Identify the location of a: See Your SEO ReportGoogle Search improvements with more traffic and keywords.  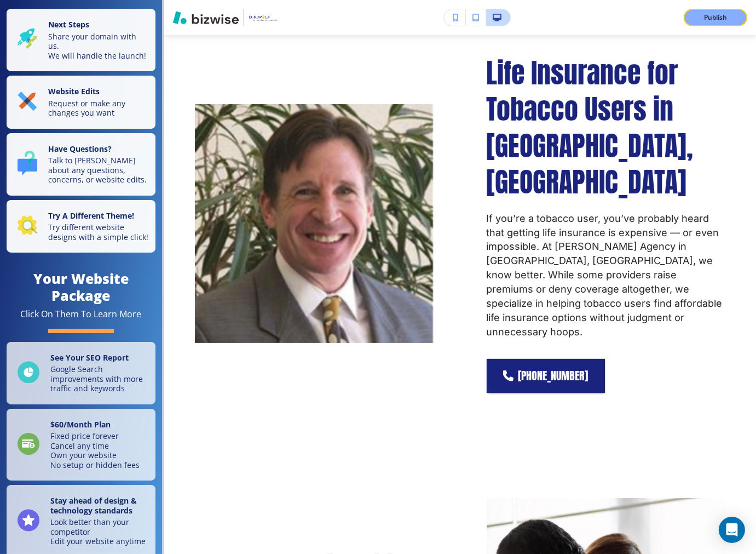
(81, 373).